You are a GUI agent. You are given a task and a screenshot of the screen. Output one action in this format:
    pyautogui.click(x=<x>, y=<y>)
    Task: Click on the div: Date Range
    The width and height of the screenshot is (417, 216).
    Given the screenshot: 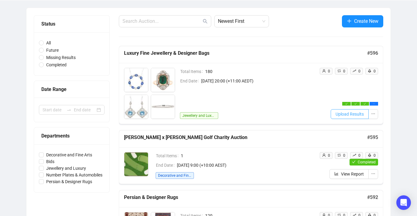 What is the action you would take?
    pyautogui.click(x=72, y=89)
    